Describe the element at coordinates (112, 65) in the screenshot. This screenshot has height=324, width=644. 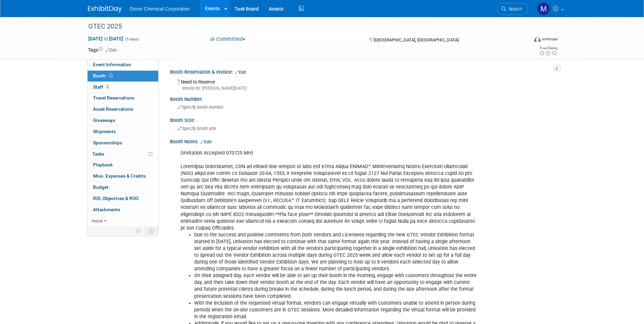
I see `span: Event Information` at that location.